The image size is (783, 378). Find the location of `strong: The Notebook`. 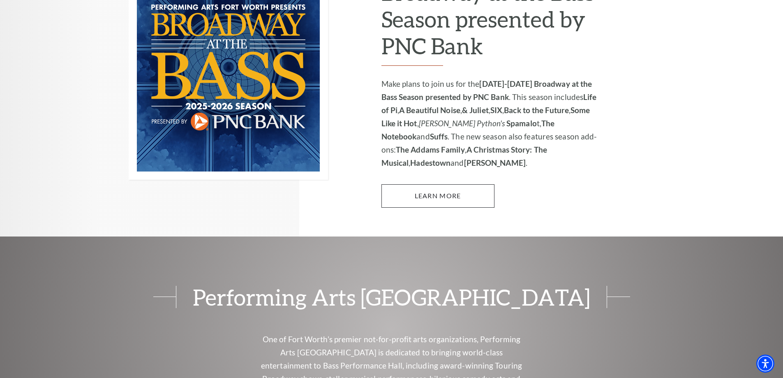

strong: The Notebook is located at coordinates (468, 130).